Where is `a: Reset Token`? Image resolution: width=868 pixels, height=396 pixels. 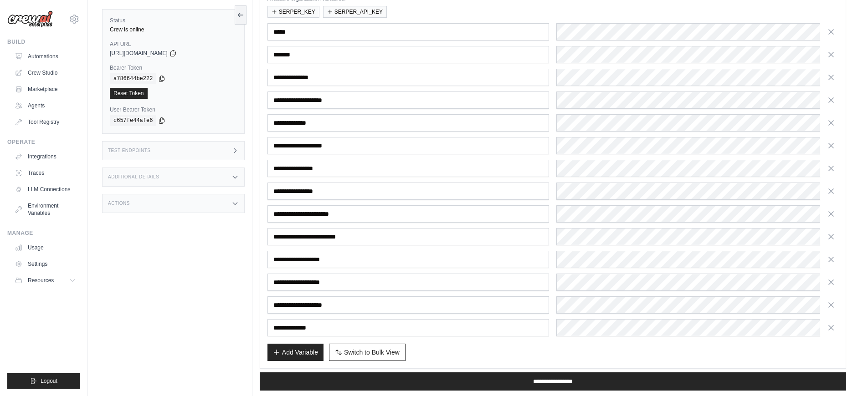
a: Reset Token is located at coordinates (129, 93).